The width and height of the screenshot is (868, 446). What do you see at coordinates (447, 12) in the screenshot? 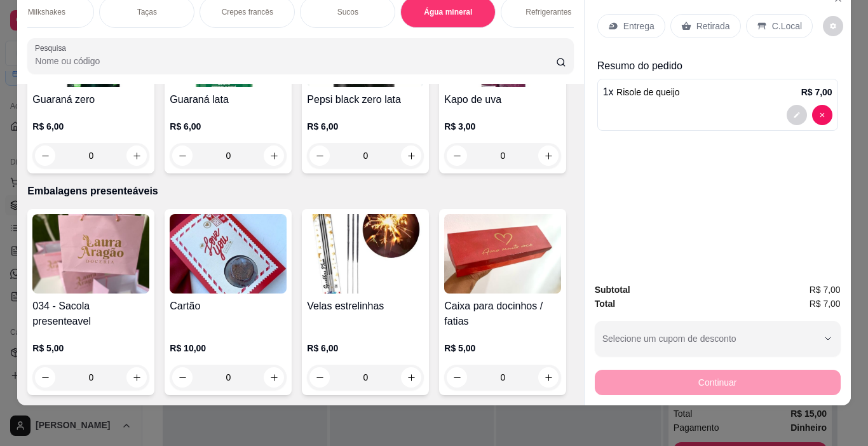
I see `p: Água mineral` at bounding box center [447, 12].